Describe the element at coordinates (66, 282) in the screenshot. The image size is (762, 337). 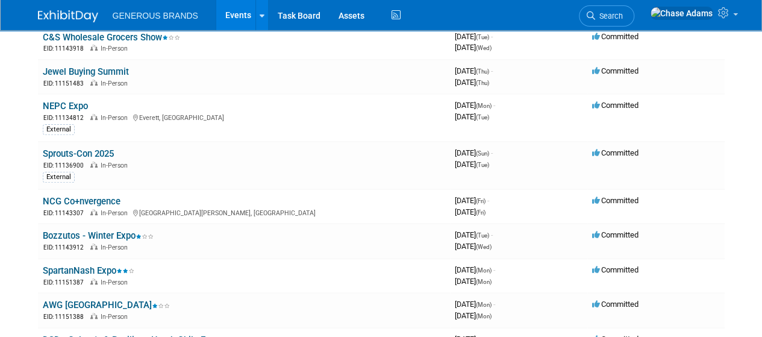
I see `span: EID: 11151387` at that location.